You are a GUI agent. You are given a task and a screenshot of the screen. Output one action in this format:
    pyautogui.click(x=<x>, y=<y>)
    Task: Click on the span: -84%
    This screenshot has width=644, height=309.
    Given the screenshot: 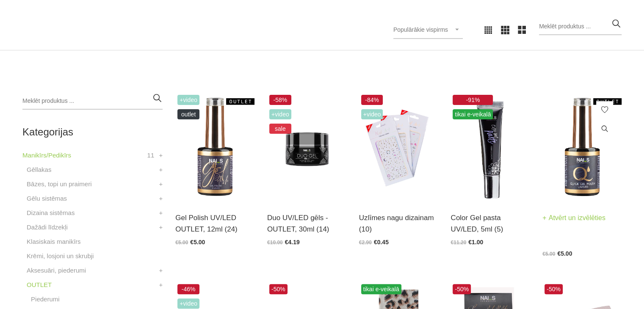 What is the action you would take?
    pyautogui.click(x=372, y=100)
    